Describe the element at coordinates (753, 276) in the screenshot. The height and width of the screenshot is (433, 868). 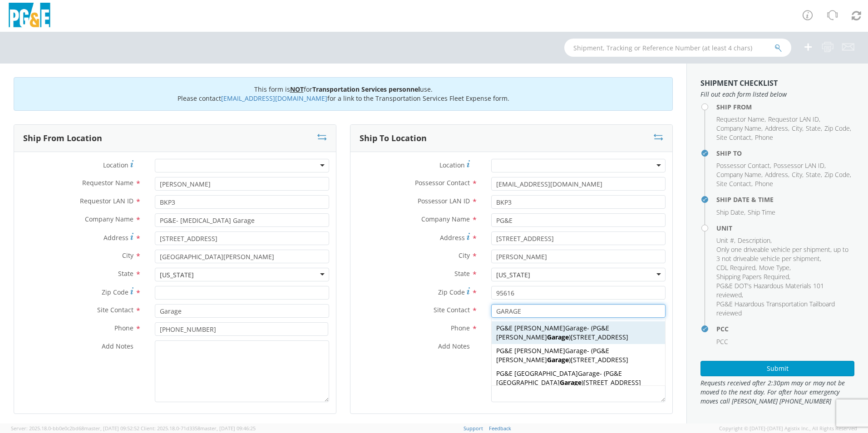
I see `span: Shipping Papers Required` at that location.